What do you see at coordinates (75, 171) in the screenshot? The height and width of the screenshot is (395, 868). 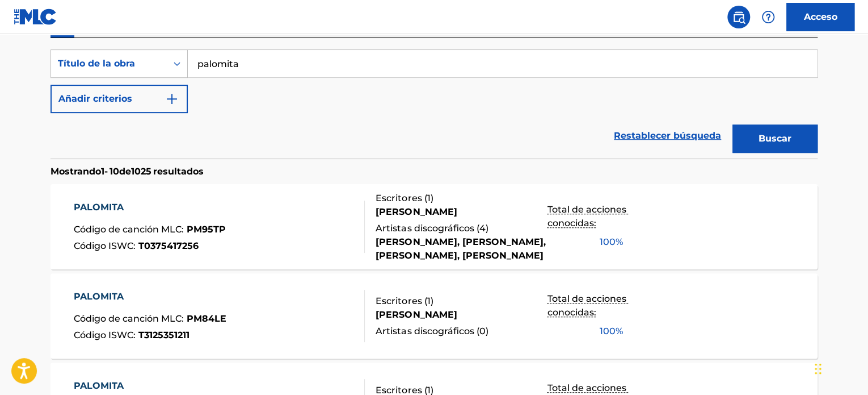 I see `font: Mostrando` at bounding box center [75, 171].